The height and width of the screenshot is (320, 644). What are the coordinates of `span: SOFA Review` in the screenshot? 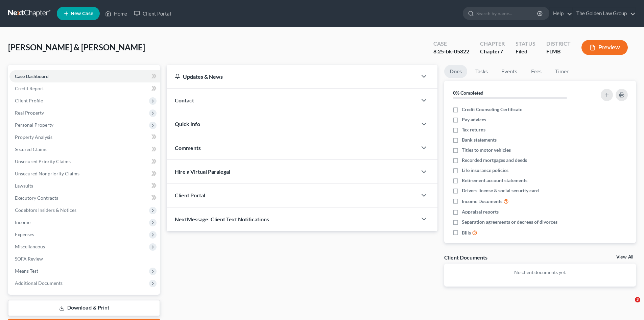 It's located at (29, 259).